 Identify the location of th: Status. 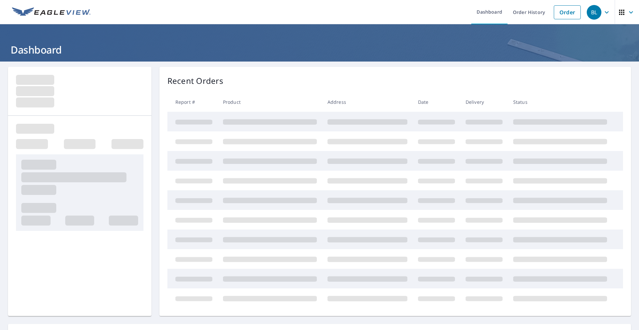
(560, 102).